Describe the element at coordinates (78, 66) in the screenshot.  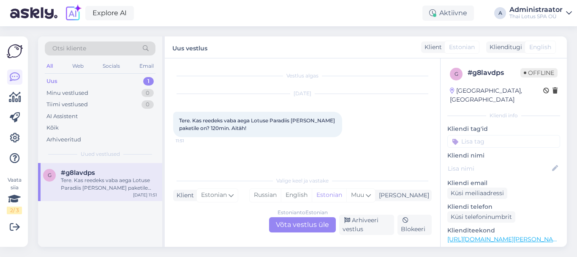
I see `div: Web` at that location.